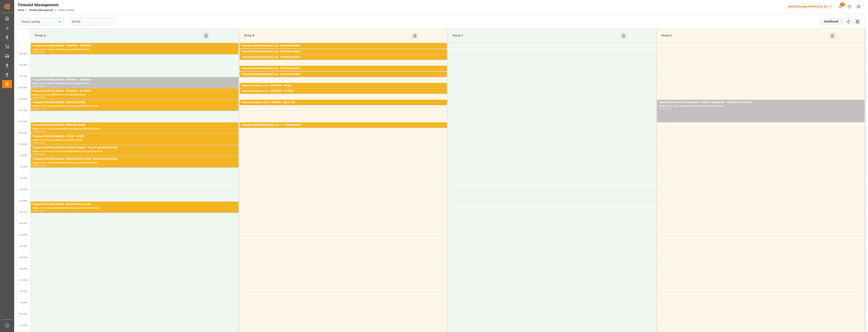 This screenshot has height=332, width=868. Describe the element at coordinates (23, 190) in the screenshot. I see `span: 2:30 PM` at that location.